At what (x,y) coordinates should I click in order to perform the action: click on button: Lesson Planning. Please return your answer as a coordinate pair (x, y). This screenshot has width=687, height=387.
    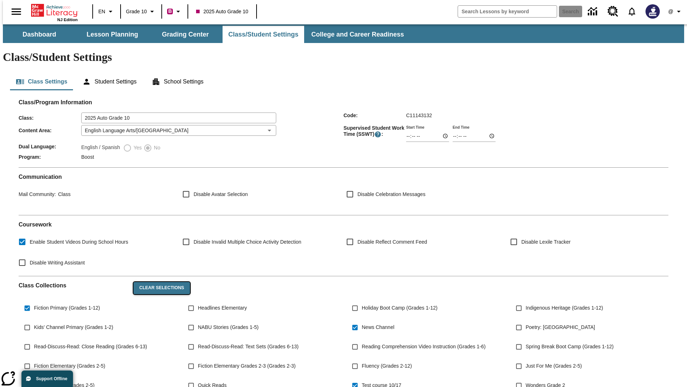
    Looking at the image, I should click on (112, 34).